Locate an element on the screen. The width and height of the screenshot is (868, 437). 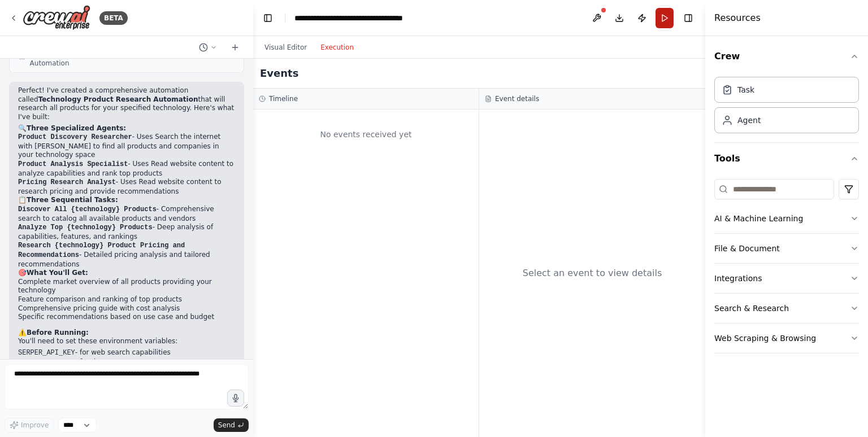
code: OPENAI_API_KEY is located at coordinates (46, 362).